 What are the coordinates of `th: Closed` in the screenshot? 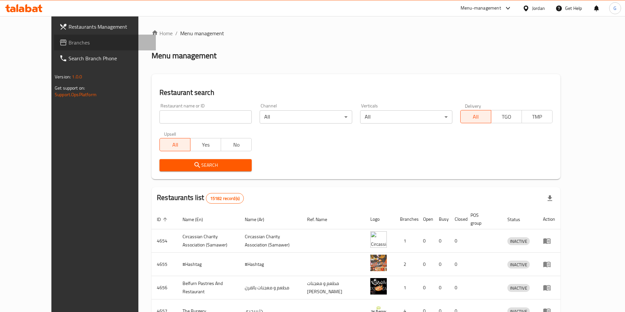 It's located at (458, 219).